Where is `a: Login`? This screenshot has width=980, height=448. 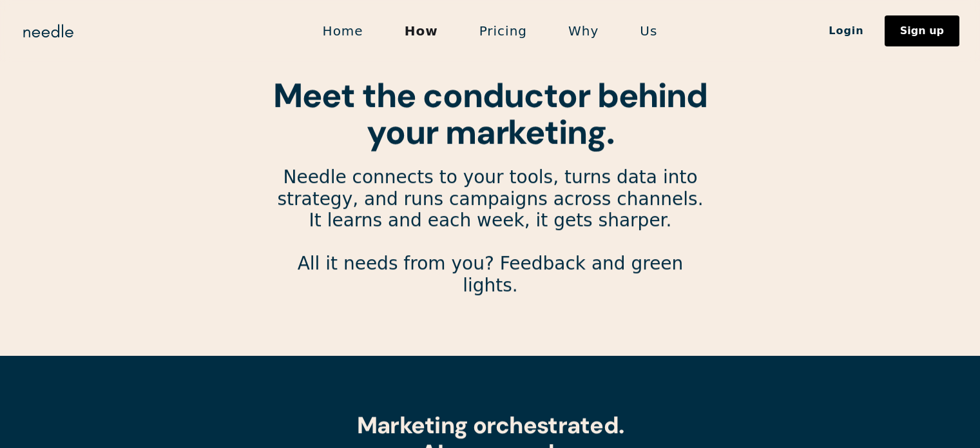
a: Login is located at coordinates (846, 31).